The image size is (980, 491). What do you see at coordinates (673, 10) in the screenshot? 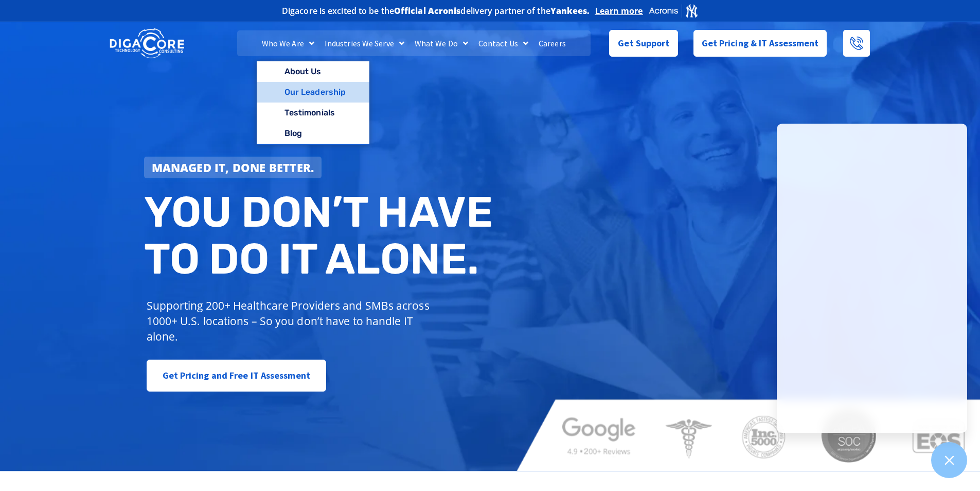
I see `img: Acronis` at bounding box center [673, 10].